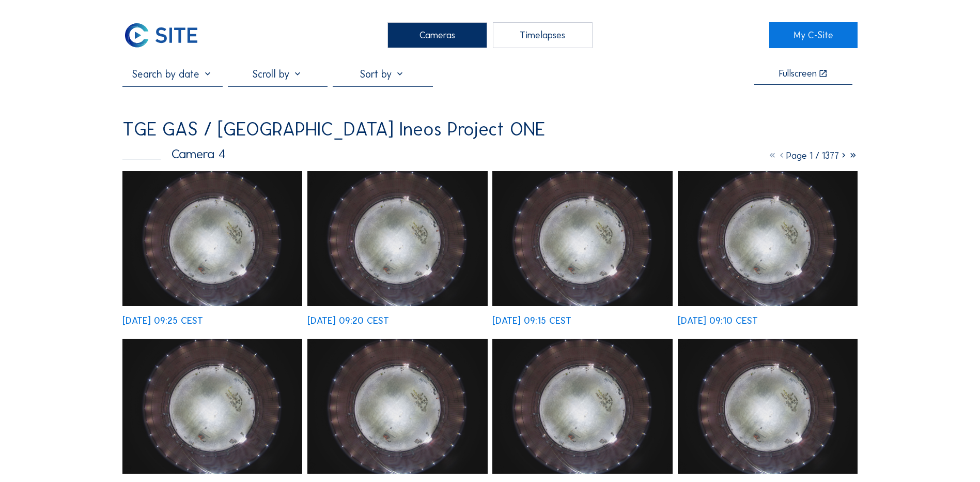 The width and height of the screenshot is (980, 482). Describe the element at coordinates (768, 406) in the screenshot. I see `img: image_52886381` at that location.